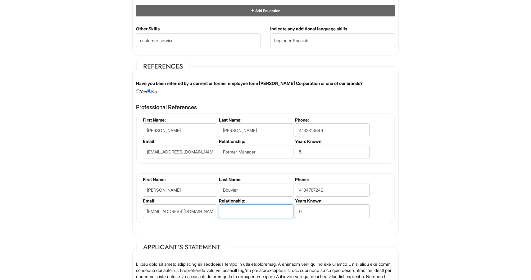 This screenshot has width=531, height=280. Describe the element at coordinates (332, 40) in the screenshot. I see `input: Additional Language Skills` at that location.